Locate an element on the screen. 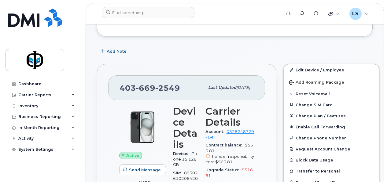 This screenshot has width=387, height=182. input: Find something... is located at coordinates (148, 13).